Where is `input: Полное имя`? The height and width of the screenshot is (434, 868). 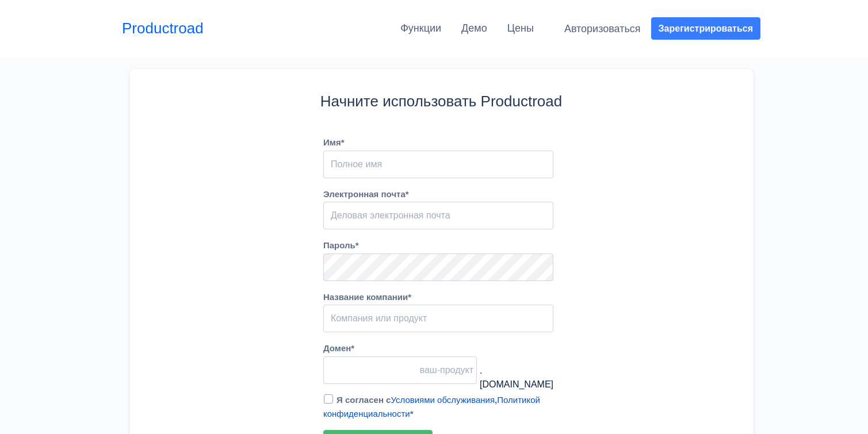 input: Полное имя is located at coordinates (438, 165).